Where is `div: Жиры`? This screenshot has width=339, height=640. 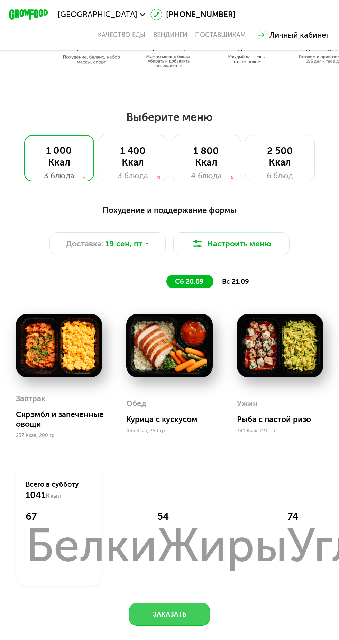
div: Жиры is located at coordinates (222, 545).